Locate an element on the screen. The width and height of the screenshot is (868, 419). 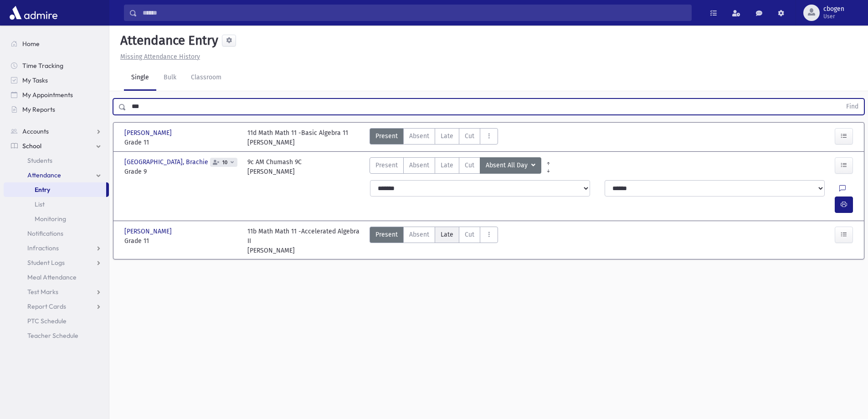
span: Monitoring is located at coordinates (50, 219).